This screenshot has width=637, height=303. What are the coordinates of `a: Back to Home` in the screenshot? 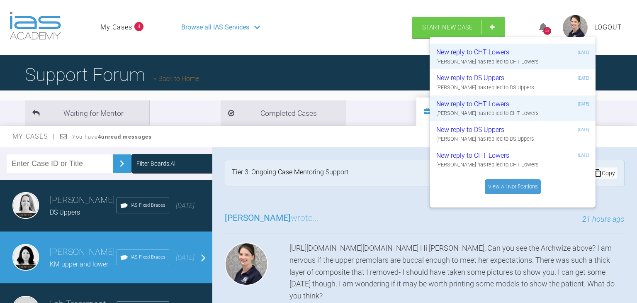 It's located at (176, 78).